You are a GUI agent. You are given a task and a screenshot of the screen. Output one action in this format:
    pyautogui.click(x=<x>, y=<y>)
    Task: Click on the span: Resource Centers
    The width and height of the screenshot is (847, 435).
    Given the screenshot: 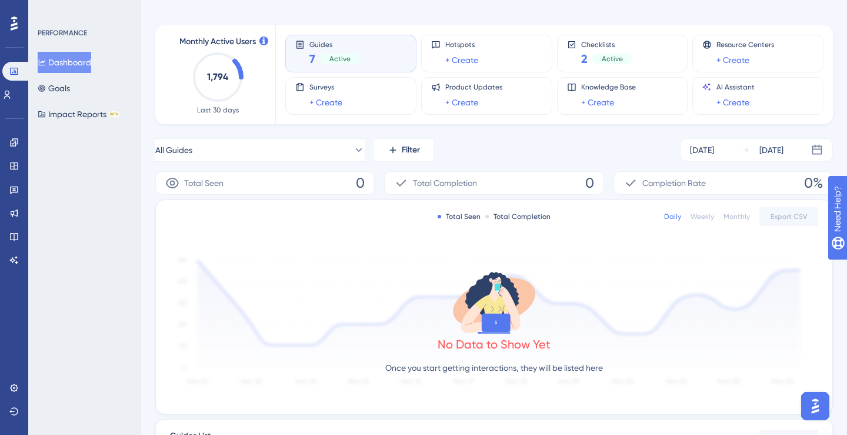 What is the action you would take?
    pyautogui.click(x=745, y=45)
    